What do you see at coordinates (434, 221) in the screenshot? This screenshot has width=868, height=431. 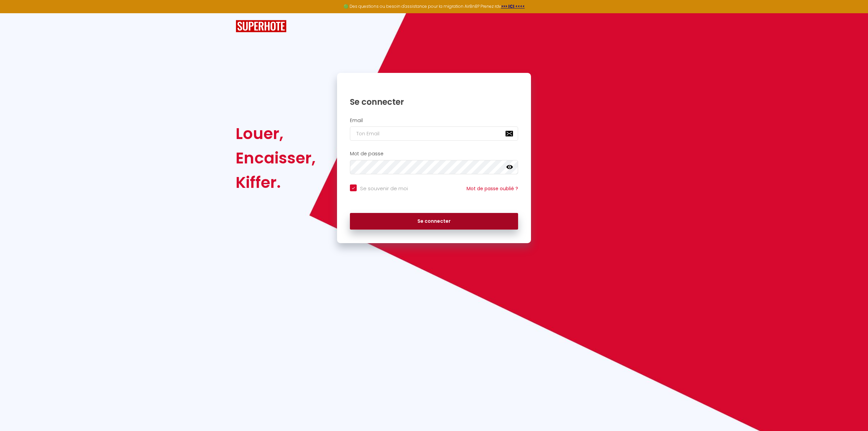 I see `button: Se connecter` at bounding box center [434, 221].